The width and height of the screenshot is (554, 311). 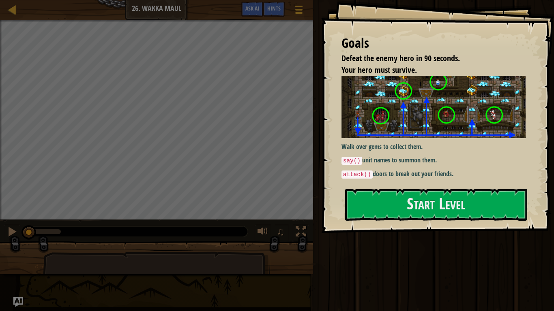 What do you see at coordinates (274, 8) in the screenshot?
I see `span: Hints` at bounding box center [274, 8].